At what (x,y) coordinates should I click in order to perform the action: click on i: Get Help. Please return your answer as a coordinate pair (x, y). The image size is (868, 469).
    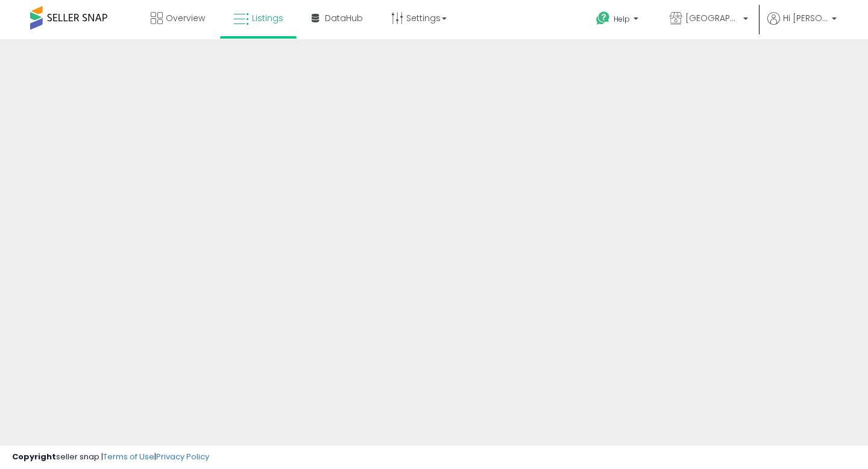
    Looking at the image, I should click on (603, 18).